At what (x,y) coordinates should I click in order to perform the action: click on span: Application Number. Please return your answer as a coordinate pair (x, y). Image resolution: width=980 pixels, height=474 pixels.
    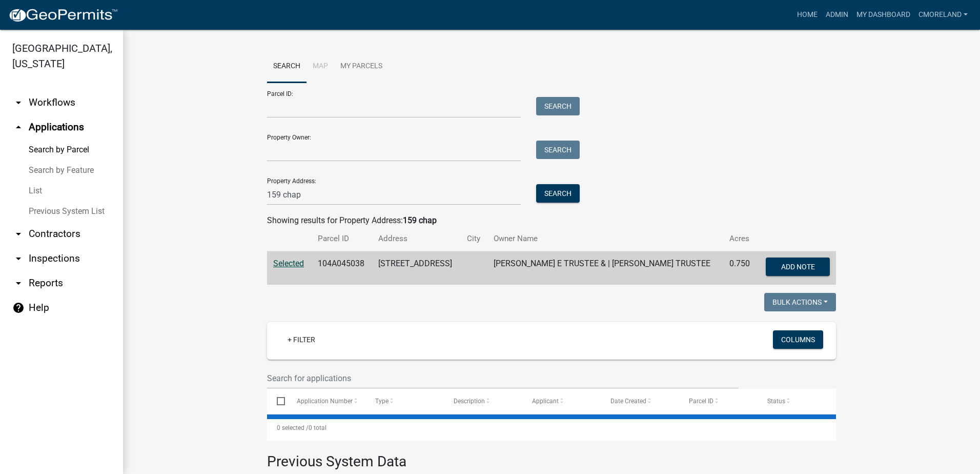
    Looking at the image, I should click on (324, 401).